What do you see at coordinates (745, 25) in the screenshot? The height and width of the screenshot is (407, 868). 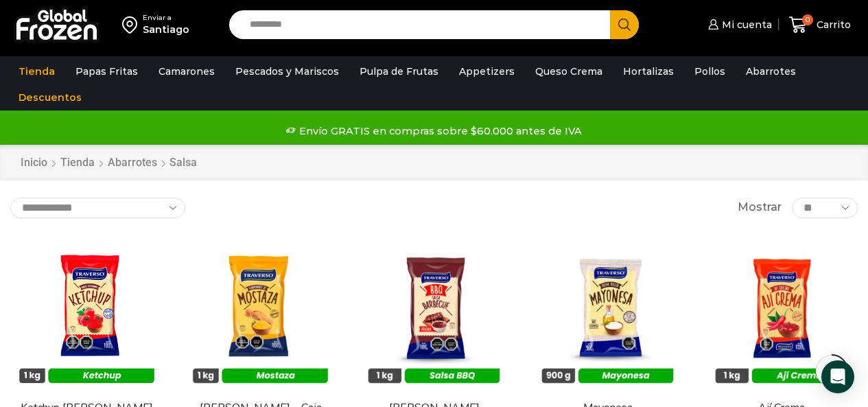 I see `span: Mi cuenta` at bounding box center [745, 25].